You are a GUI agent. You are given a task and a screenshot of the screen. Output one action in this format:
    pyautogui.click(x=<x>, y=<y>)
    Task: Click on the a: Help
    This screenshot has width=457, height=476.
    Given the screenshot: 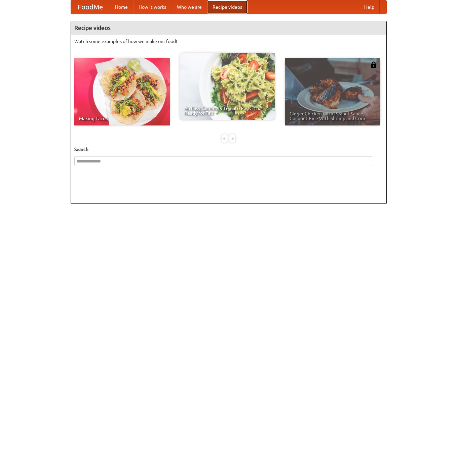 What is the action you would take?
    pyautogui.click(x=369, y=7)
    